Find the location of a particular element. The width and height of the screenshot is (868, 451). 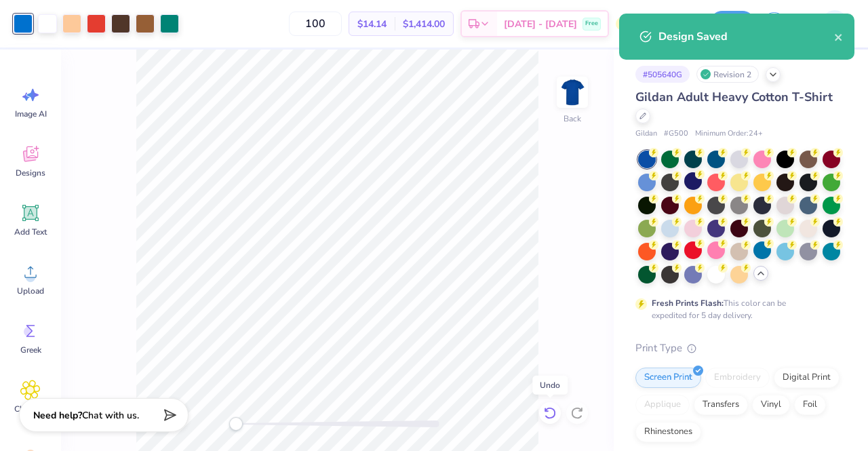

span: Chat with us. is located at coordinates (110, 414).